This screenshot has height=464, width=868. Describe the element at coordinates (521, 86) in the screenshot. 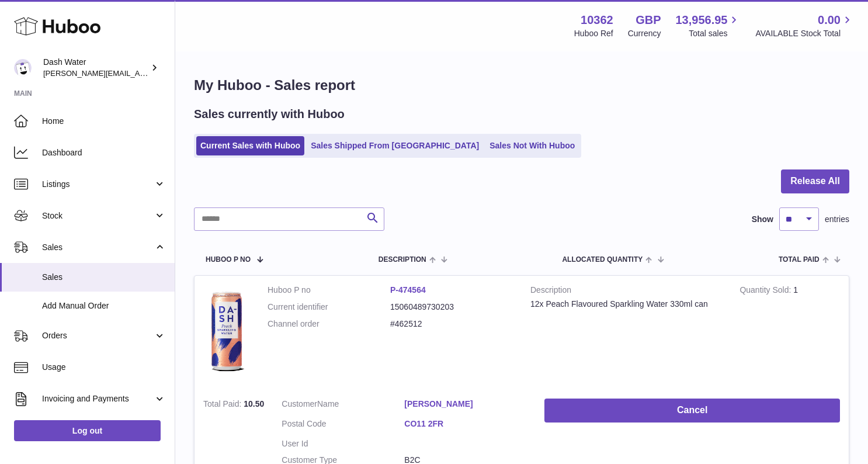

I see `h1: My Huboo - Sales report` at that location.